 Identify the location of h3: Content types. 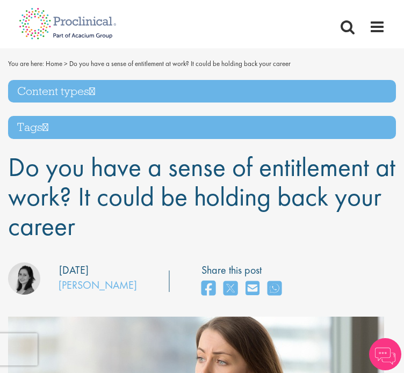
(202, 91).